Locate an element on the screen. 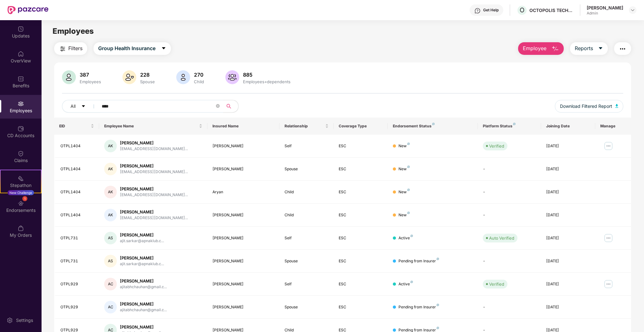 The height and width of the screenshot is (332, 644). th: Coverage Type is located at coordinates (361, 126).